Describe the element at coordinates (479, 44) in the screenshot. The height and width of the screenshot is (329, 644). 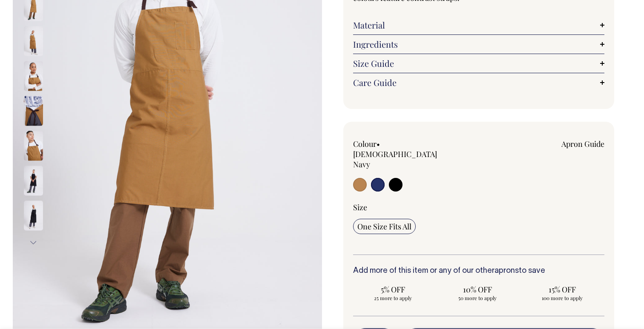
I see `a: Ingredients` at that location.